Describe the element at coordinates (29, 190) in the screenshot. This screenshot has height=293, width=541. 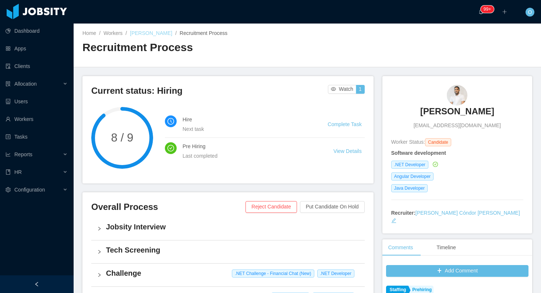
I see `span: Configuration` at that location.